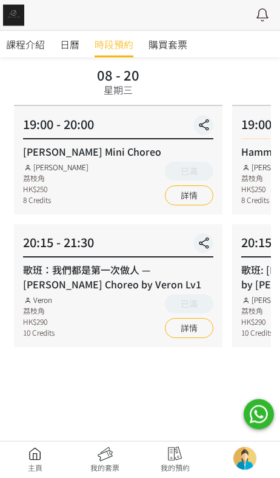 The width and height of the screenshot is (280, 478). What do you see at coordinates (70, 44) in the screenshot?
I see `span: 日曆` at bounding box center [70, 44].